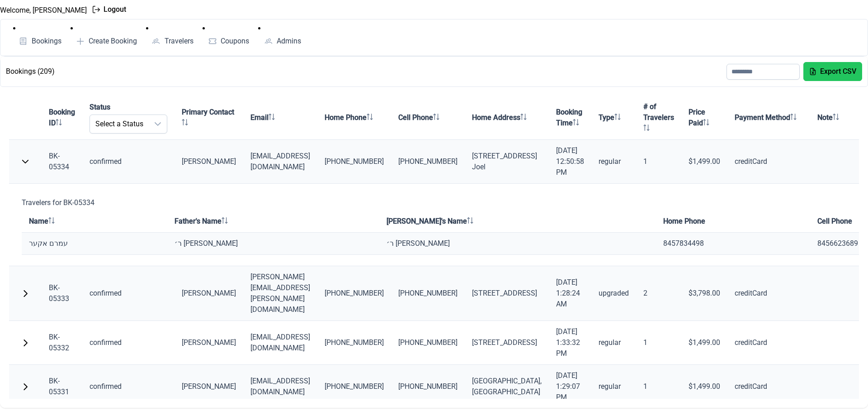 The height and width of the screenshot is (416, 868). I want to click on td: $3,798.00, so click(704, 293).